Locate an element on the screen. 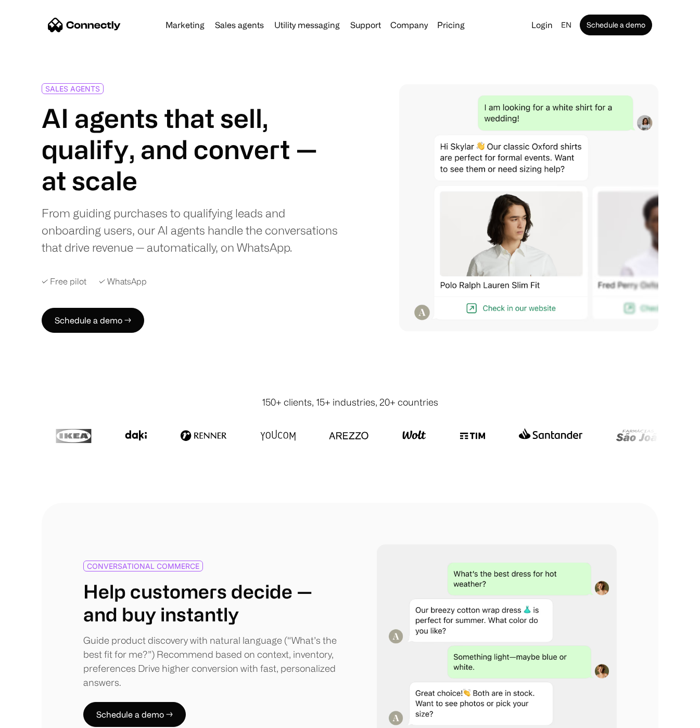 This screenshot has height=728, width=700. div: ✓ Free pilot is located at coordinates (64, 281).